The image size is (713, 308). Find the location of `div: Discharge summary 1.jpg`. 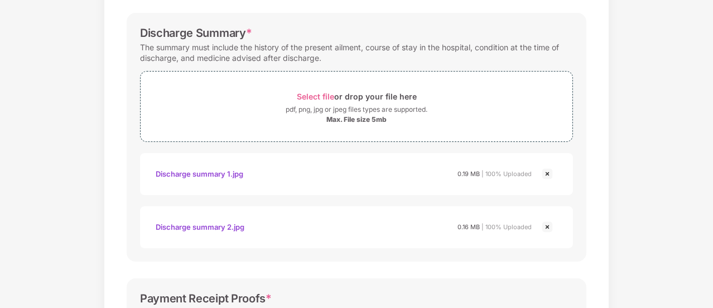

div: Discharge summary 1.jpg is located at coordinates (199, 174).